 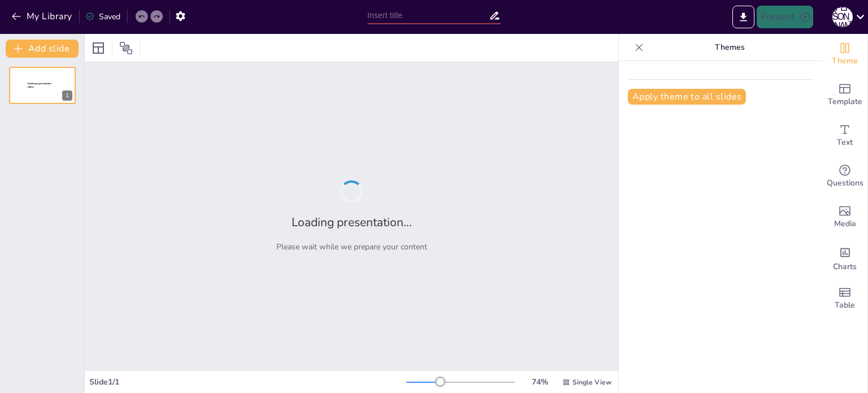 What do you see at coordinates (845, 136) in the screenshot?
I see `div: Add text boxes` at bounding box center [845, 136].